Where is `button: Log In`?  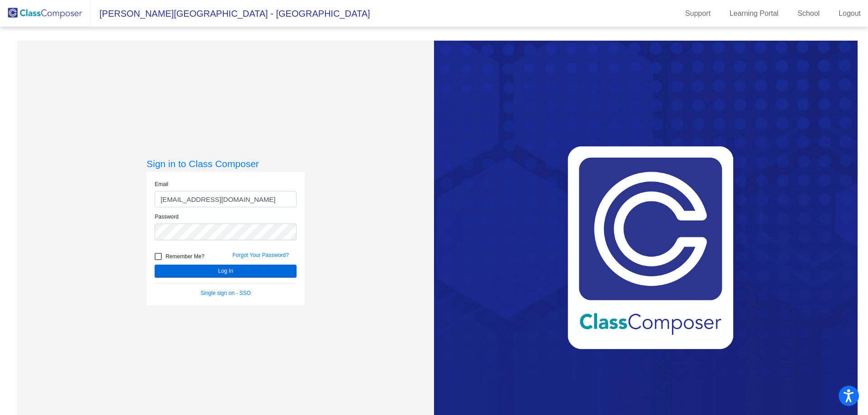
button: Log In is located at coordinates (226, 271).